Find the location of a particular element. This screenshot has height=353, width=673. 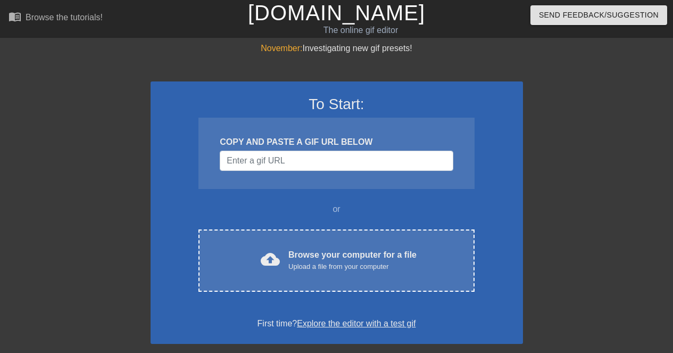

div: COPY AND PASTE A GIF URL BELOW is located at coordinates (336, 142).